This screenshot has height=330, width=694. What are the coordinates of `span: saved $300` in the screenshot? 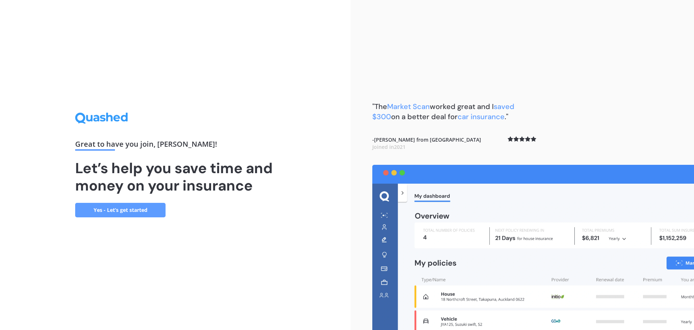 It's located at (443, 111).